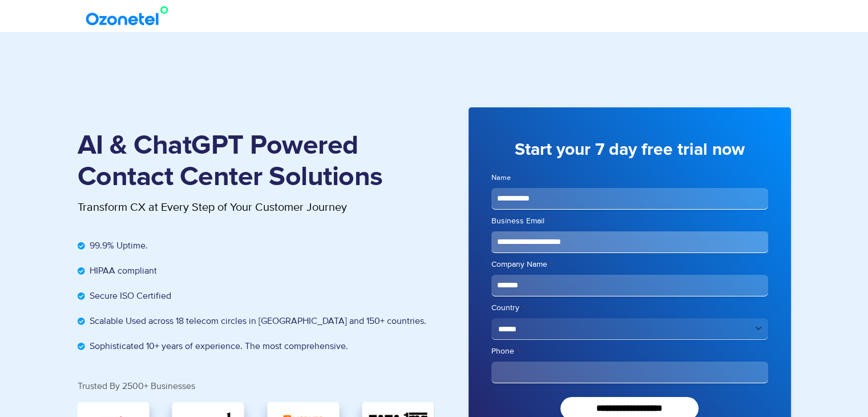 The image size is (868, 417). I want to click on h1: AI & ChatGPT Powered Contact Center Solutions, so click(256, 162).